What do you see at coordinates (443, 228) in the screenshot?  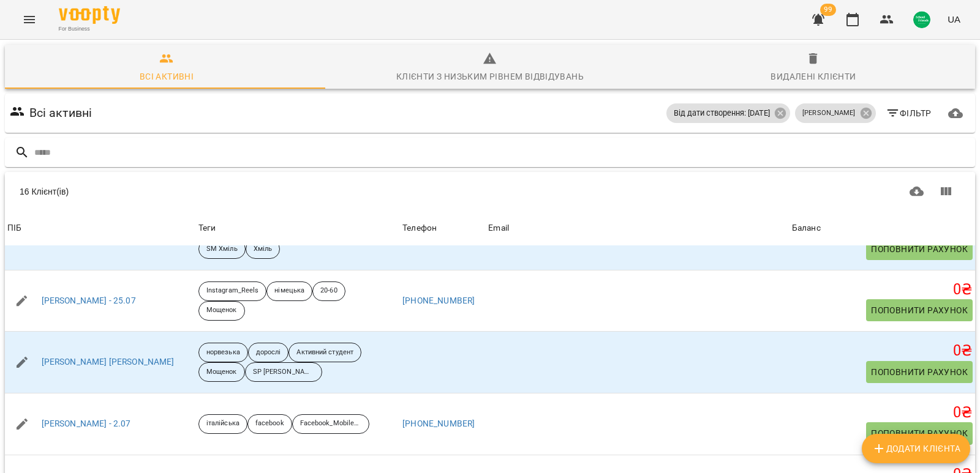 I see `span: Телефон` at bounding box center [443, 228].